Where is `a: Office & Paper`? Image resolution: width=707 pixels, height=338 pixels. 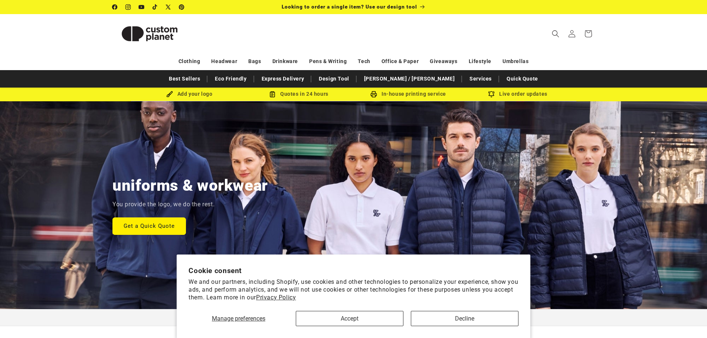 a: Office & Paper is located at coordinates (400, 61).